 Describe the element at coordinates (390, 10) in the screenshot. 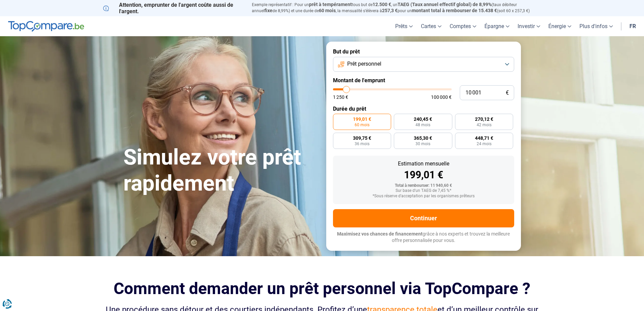

I see `span: 257,3 €` at that location.